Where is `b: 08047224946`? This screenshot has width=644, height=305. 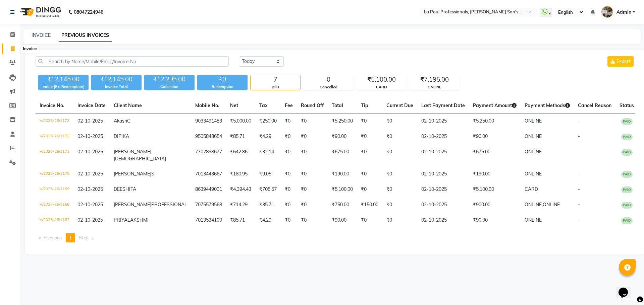
b: 08047224946 is located at coordinates (89, 12).